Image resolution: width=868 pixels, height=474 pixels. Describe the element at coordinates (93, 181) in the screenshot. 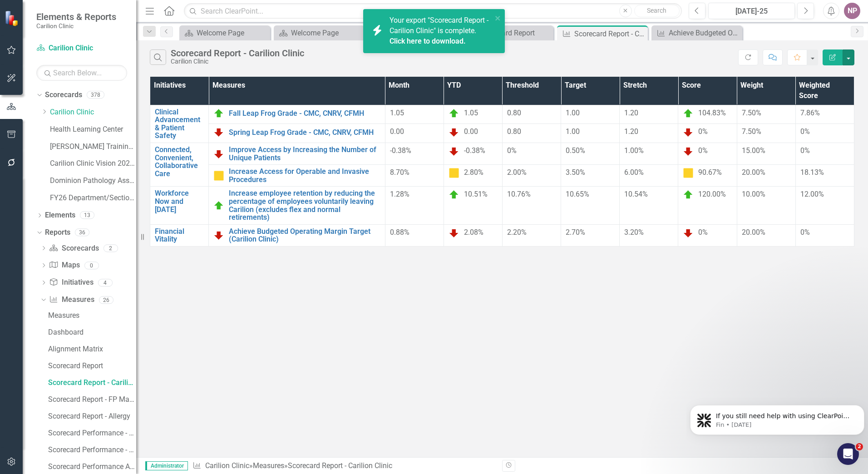

I see `a: Dominion Pathology Associates` at that location.